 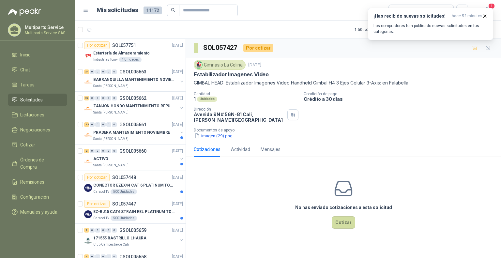 I want to click on div: Actividad, so click(x=240, y=149).